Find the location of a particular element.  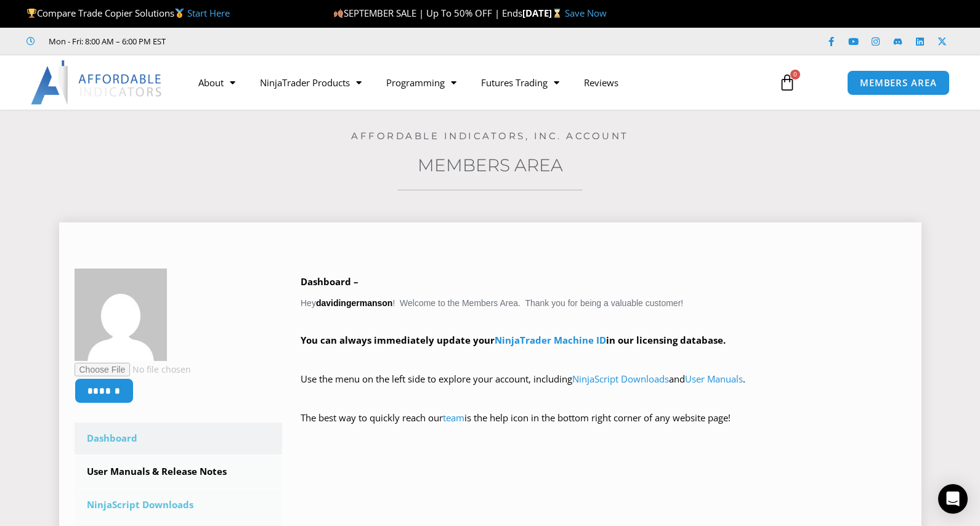

span: SEPTEMBER SALE | Up To 50% OFF | Ends is located at coordinates (428, 13).